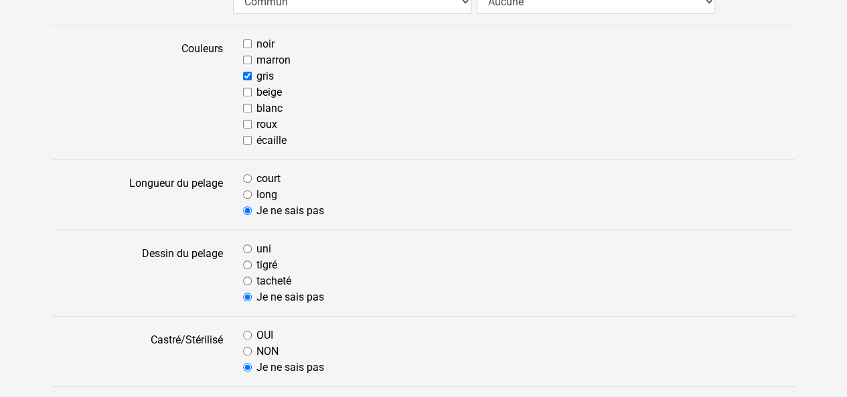 Image resolution: width=847 pixels, height=397 pixels. I want to click on label: écaille, so click(271, 141).